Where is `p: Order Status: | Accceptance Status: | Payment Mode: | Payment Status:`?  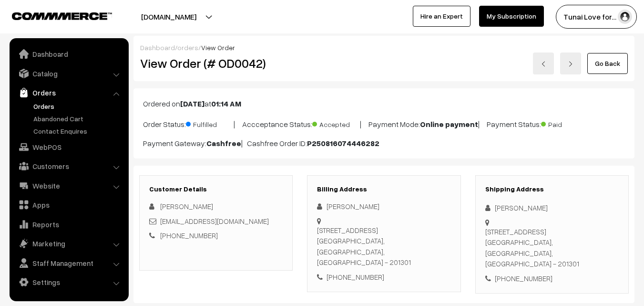
p: Order Status: | Accceptance Status: | Payment Mode: | Payment Status: is located at coordinates (384, 123).